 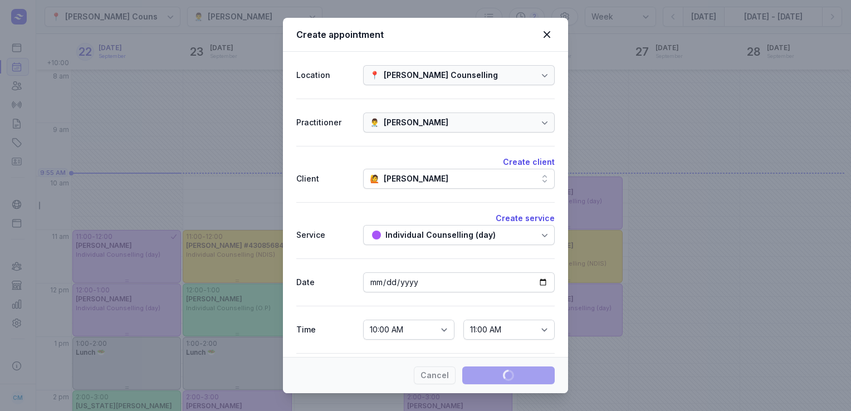 What do you see at coordinates (525, 218) in the screenshot?
I see `button: Create service` at bounding box center [525, 218].